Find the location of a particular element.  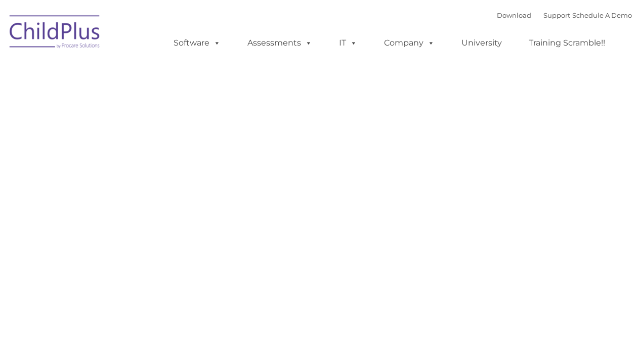

a: Download is located at coordinates (514, 15).